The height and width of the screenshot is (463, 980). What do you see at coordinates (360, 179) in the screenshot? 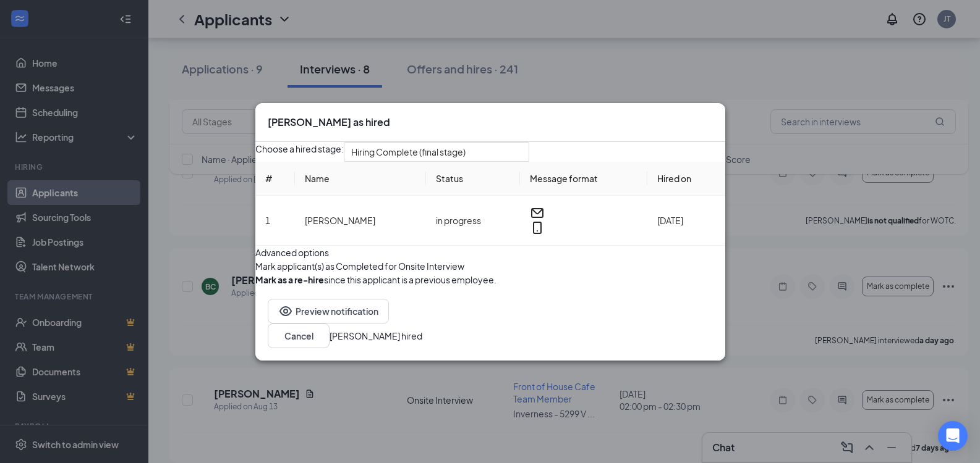
I see `th: Name` at bounding box center [360, 179].